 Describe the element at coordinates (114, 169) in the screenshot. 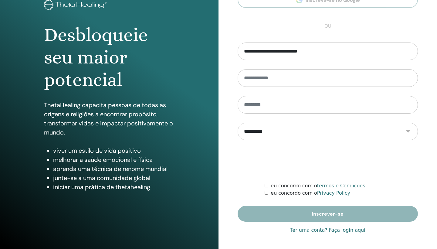

I see `li: aprenda uma técnica de renome mundial` at that location.